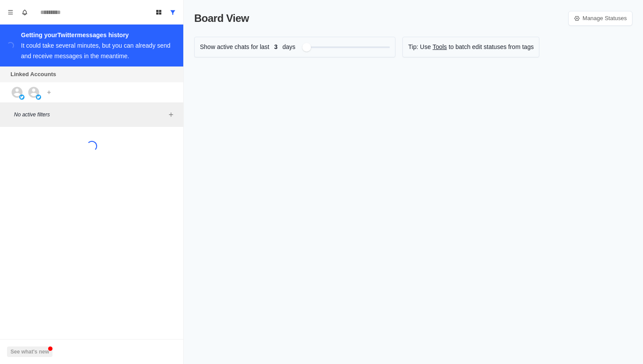  Describe the element at coordinates (159, 12) in the screenshot. I see `button: Board View` at that location.